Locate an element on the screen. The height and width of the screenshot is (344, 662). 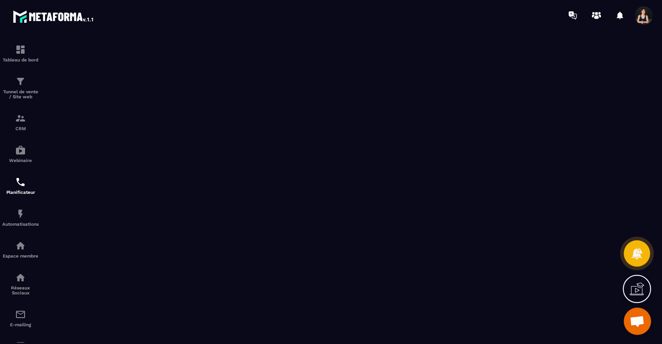
a: Ouvrir le chat is located at coordinates (638, 322).